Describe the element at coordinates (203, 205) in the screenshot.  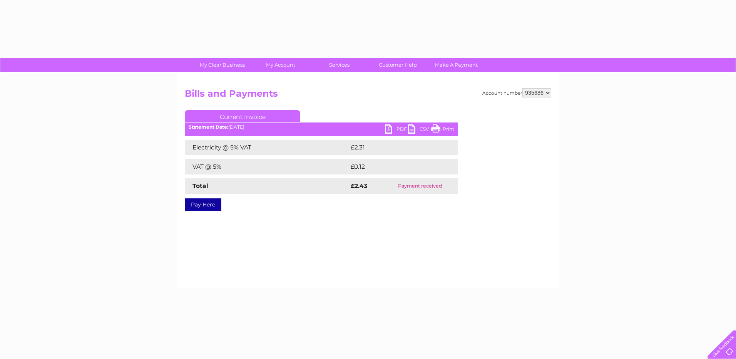
I see `a: Pay Here` at that location.